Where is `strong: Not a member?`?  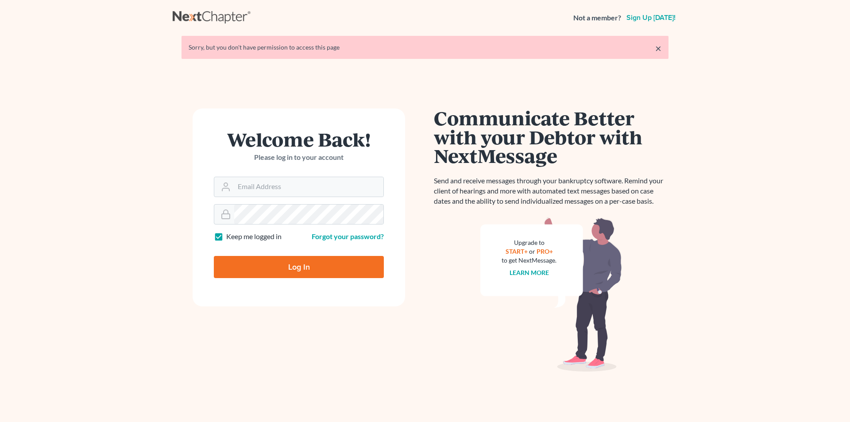 strong: Not a member? is located at coordinates (597, 18).